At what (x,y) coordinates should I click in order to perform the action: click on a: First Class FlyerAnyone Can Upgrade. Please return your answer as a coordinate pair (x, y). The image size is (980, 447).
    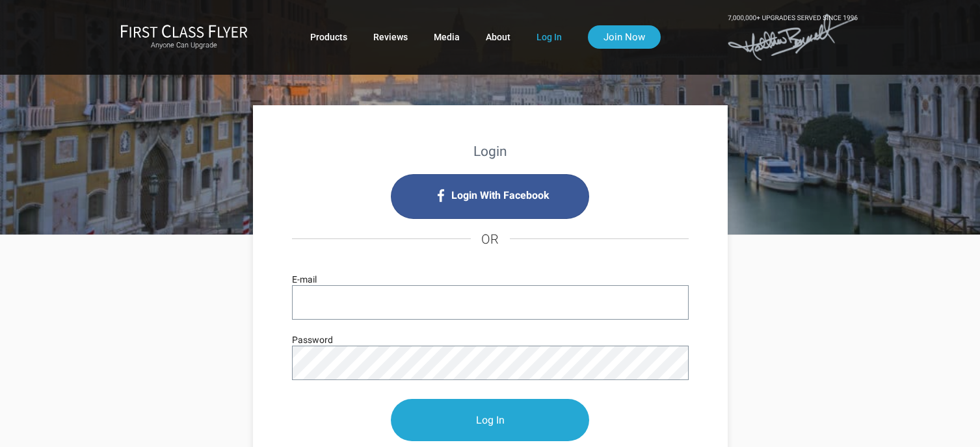
    Looking at the image, I should click on (184, 37).